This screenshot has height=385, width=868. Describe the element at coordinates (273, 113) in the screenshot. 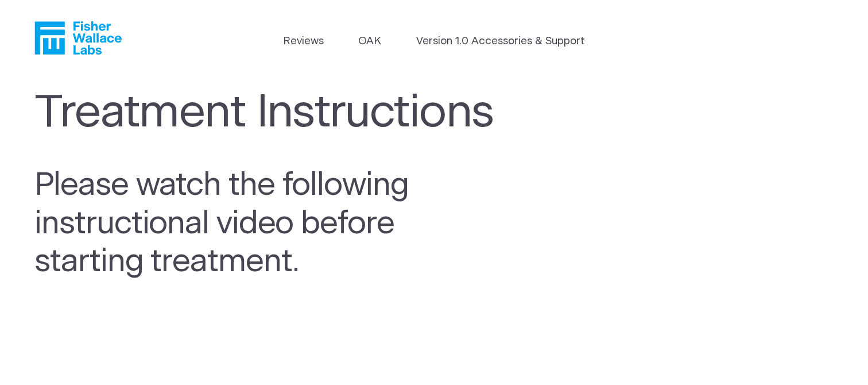

I see `h1: Treatment Instructions` at that location.